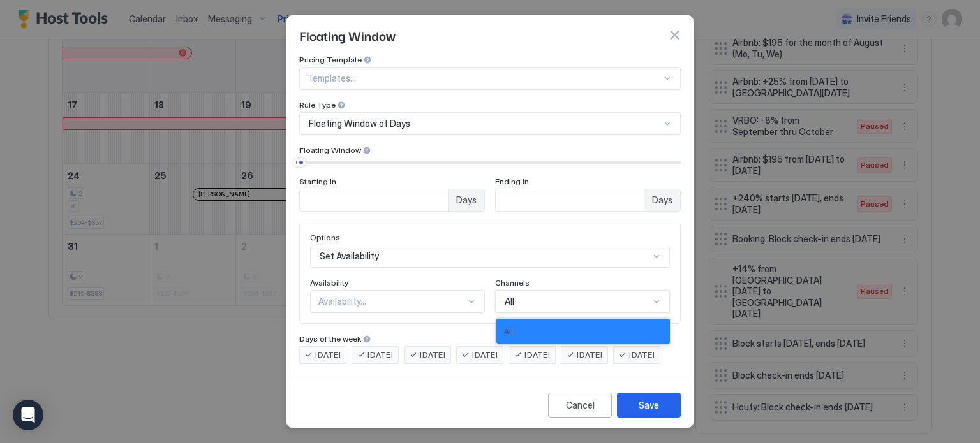  Describe the element at coordinates (392, 302) in the screenshot. I see `div: Availability...` at that location.